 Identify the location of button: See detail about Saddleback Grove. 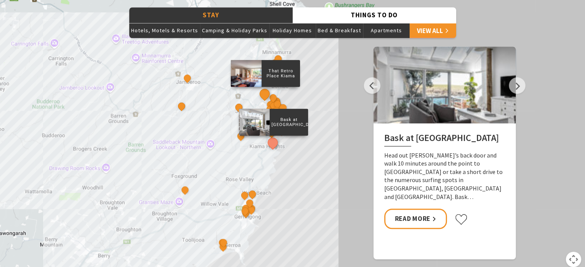
(240, 136).